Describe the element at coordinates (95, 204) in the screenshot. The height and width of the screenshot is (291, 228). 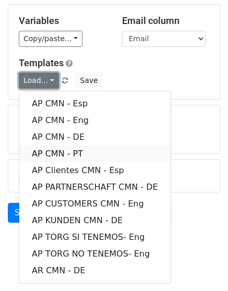
I see `a: AP CUSTOMERS CMN - Eng` at that location.